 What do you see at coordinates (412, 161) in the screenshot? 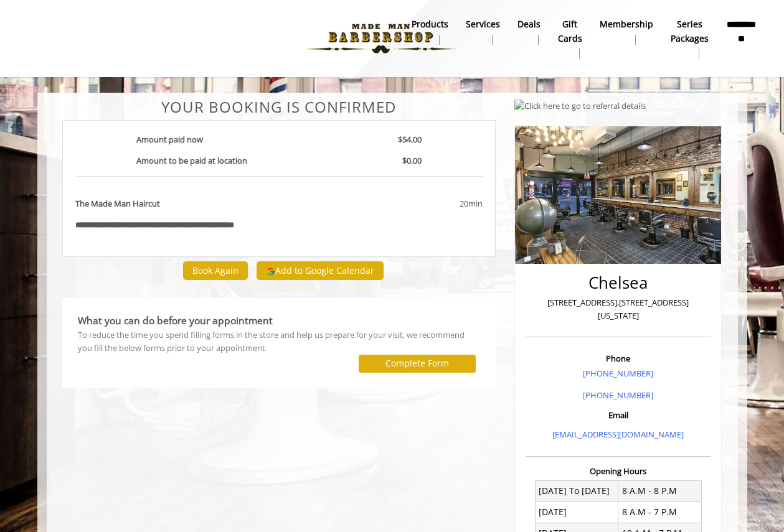
I see `b: $0.00` at bounding box center [412, 161].